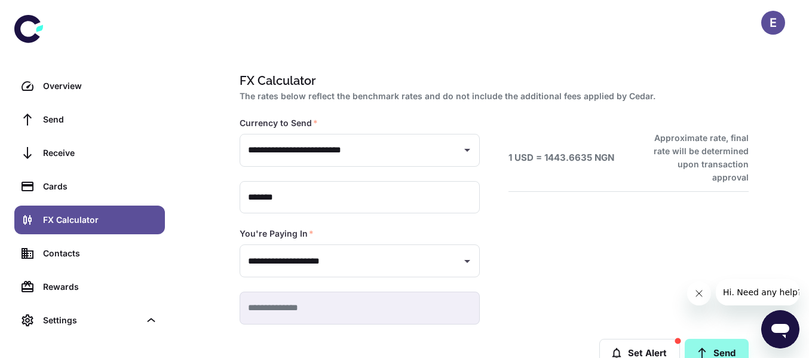  I want to click on a: Overview, so click(90, 86).